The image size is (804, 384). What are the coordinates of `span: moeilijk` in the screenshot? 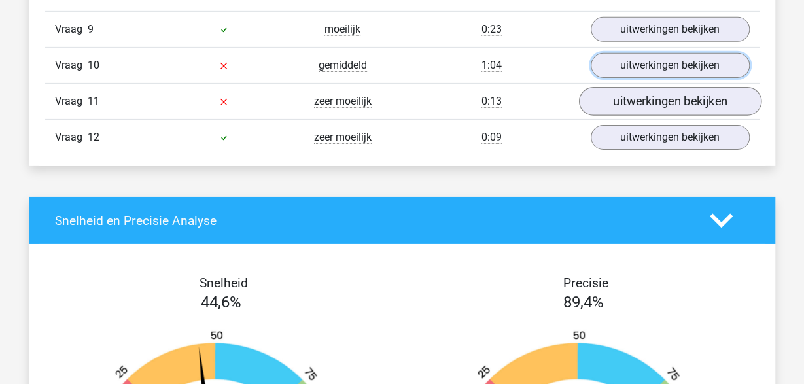 It's located at (342, 29).